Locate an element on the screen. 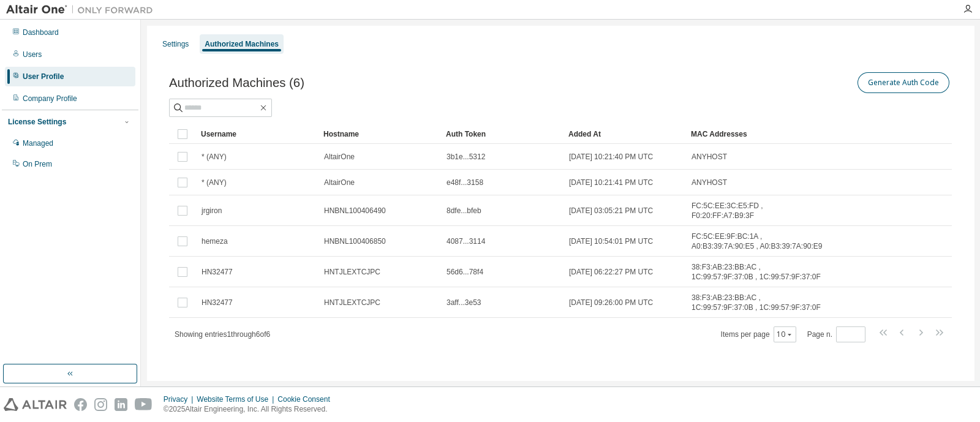  span: FC:5C:EE:9F:BC:1A , A0:B3:39:7A:90:E5 , A0:B3:39:7A:90:E9 is located at coordinates (757, 241).